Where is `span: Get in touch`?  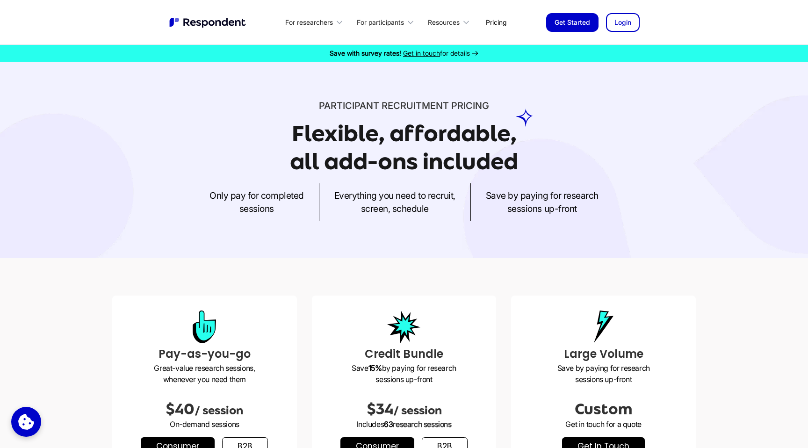
span: Get in touch is located at coordinates (421, 53).